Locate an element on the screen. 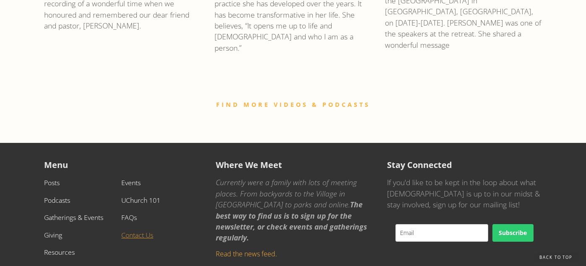 The image size is (586, 266). button: Subscribe is located at coordinates (513, 233).